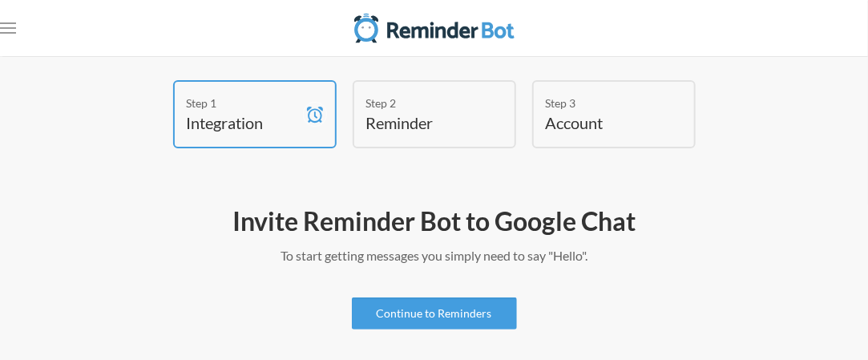  I want to click on p: To start getting messages you simply need to say "Hello"., so click(434, 256).